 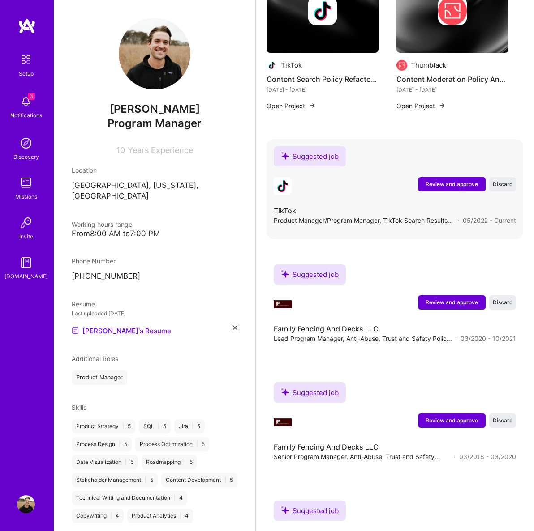 What do you see at coordinates (235, 328) in the screenshot?
I see `i: icon Close` at bounding box center [235, 328].